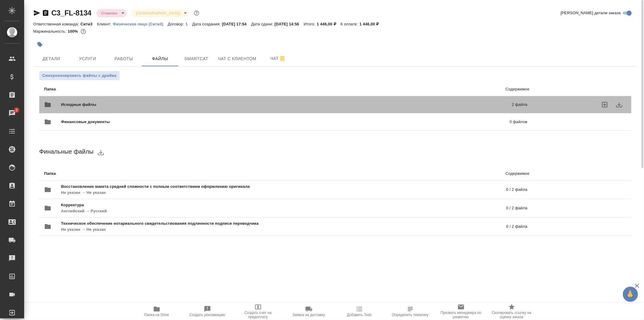 This screenshot has height=320, width=644. What do you see at coordinates (79, 75) in the screenshot?
I see `span: Синхронизировать файлы с драйва` at bounding box center [79, 75].